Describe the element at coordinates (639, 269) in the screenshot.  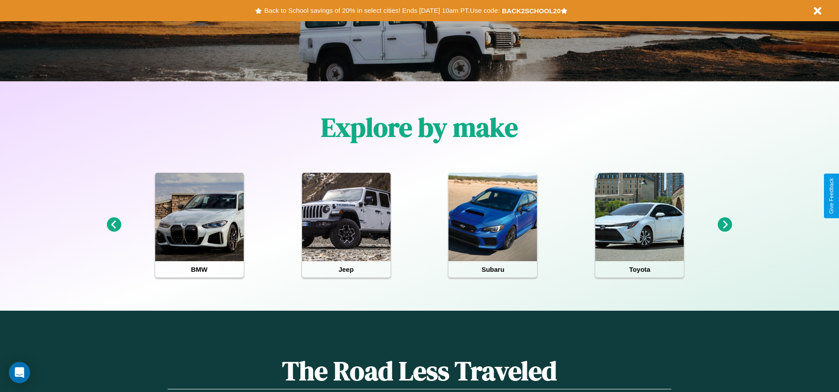
I see `h4: Toyota` at that location.